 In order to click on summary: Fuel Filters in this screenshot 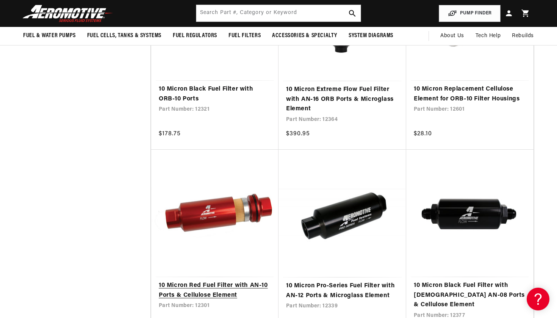, I will do `click(244, 36)`.